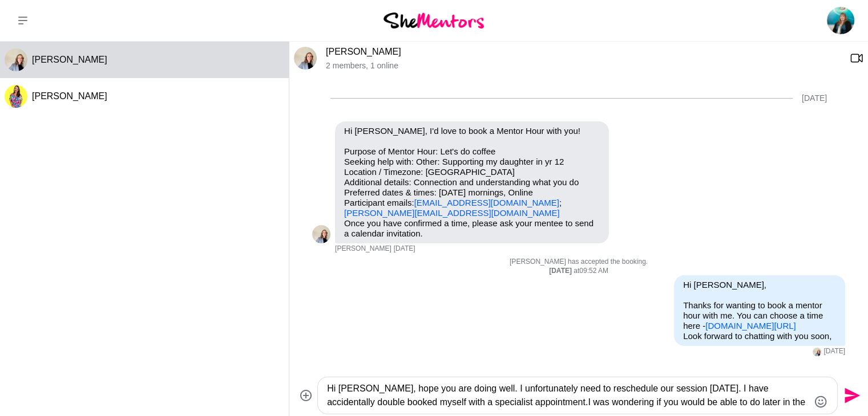 The width and height of the screenshot is (868, 416). Describe the element at coordinates (850, 396) in the screenshot. I see `button: Send` at that location.